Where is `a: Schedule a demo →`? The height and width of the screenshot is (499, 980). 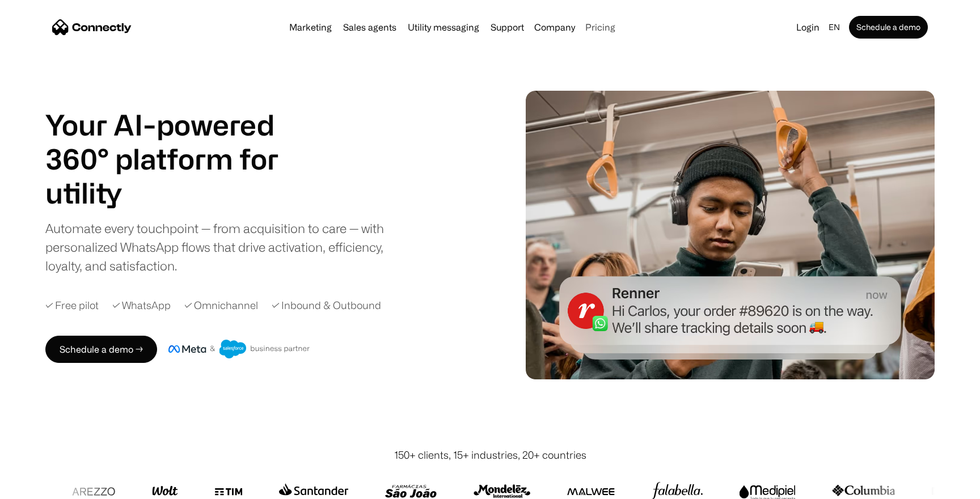
a: Schedule a demo → is located at coordinates (101, 349).